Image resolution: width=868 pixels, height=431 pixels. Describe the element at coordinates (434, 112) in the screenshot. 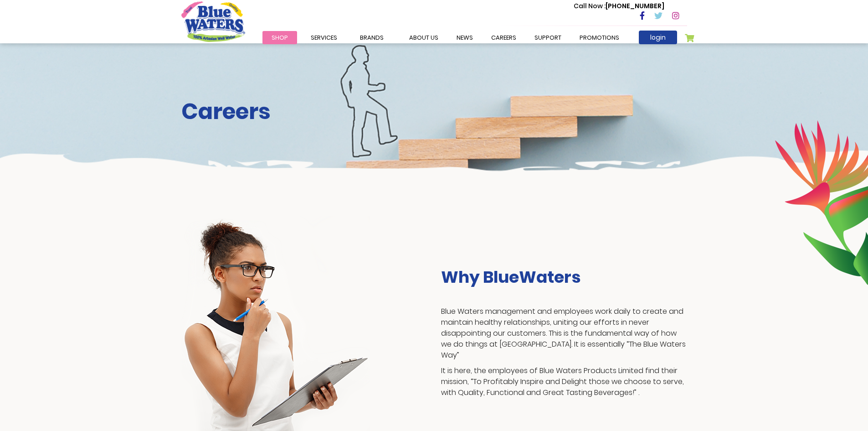

I see `h2: Careers` at that location.